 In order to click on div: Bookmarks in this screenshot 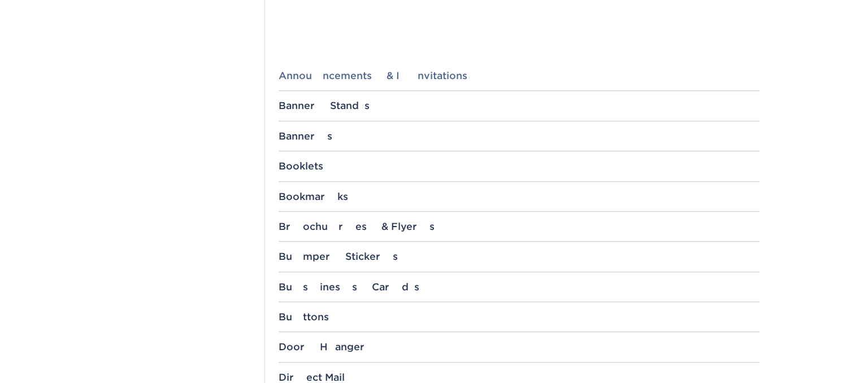, I will do `click(519, 197)`.